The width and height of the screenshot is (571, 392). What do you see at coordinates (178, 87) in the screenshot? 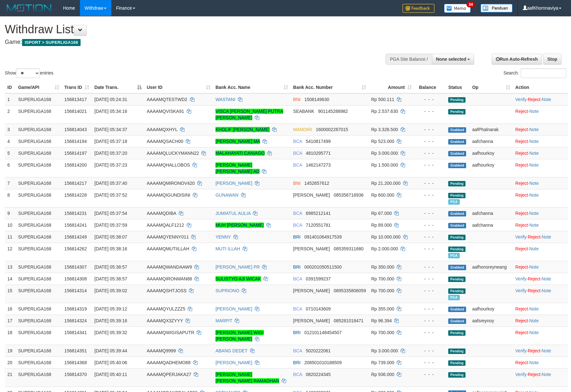
I see `th: User ID: activate to sort column ascending` at bounding box center [178, 87].